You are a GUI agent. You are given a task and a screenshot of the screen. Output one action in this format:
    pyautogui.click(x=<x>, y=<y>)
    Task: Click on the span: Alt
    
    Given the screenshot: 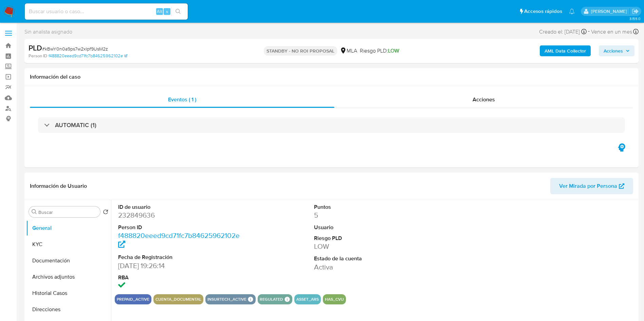 What is the action you would take?
    pyautogui.click(x=159, y=11)
    